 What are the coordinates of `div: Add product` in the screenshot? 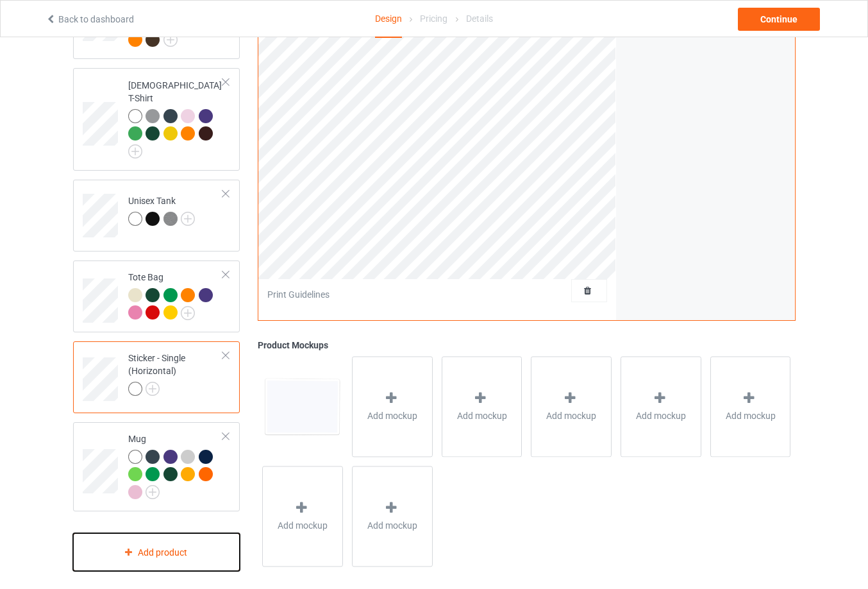 It's located at (156, 551).